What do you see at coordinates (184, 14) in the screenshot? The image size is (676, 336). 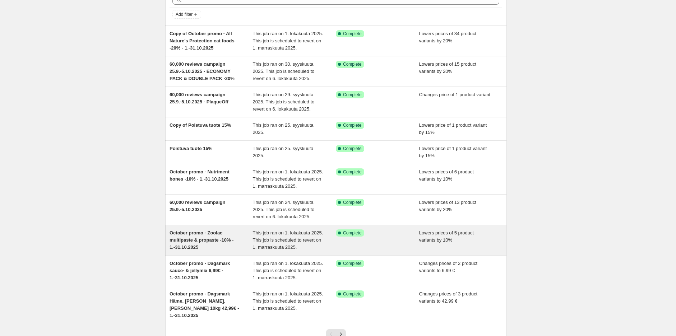 I see `span: Add filter` at bounding box center [184, 14].